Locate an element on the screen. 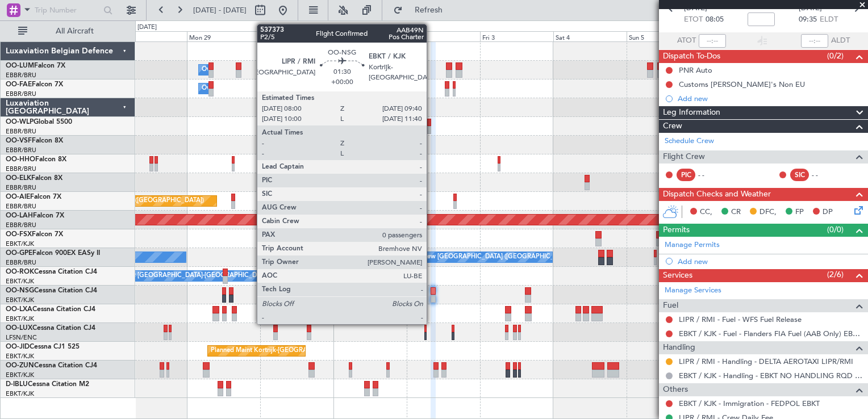 This screenshot has height=419, width=868. a: OO-FSXFalcon 7X is located at coordinates (34, 234).